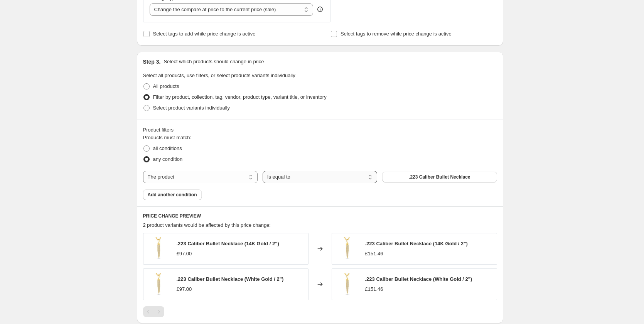 Image resolution: width=644 pixels, height=324 pixels. I want to click on p: Select which products should change in price, so click(213, 62).